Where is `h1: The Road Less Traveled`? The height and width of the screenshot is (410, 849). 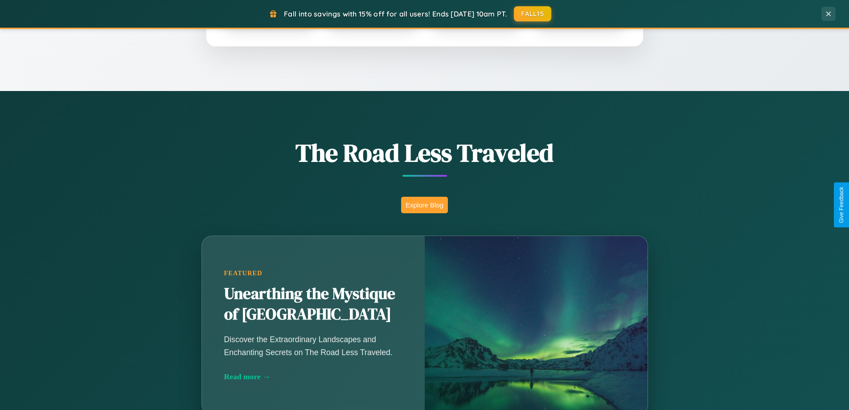 h1: The Road Less Traveled is located at coordinates (425, 152).